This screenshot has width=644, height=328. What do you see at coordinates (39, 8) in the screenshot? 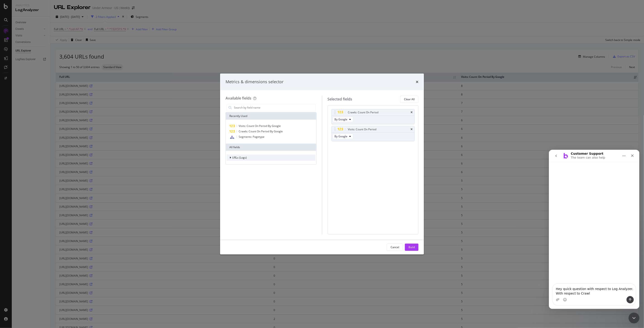
I see `p: The team can also help` at bounding box center [39, 8].